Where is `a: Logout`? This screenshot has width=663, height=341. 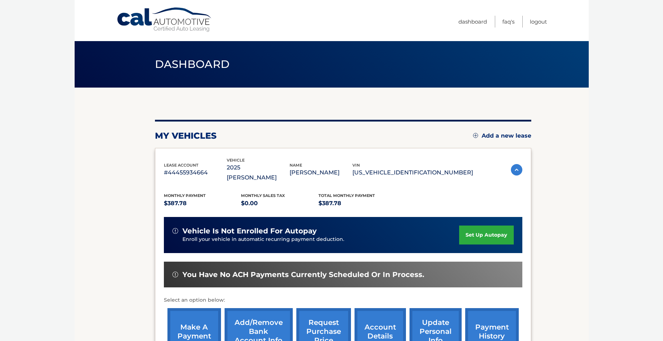 a: Logout is located at coordinates (539, 21).